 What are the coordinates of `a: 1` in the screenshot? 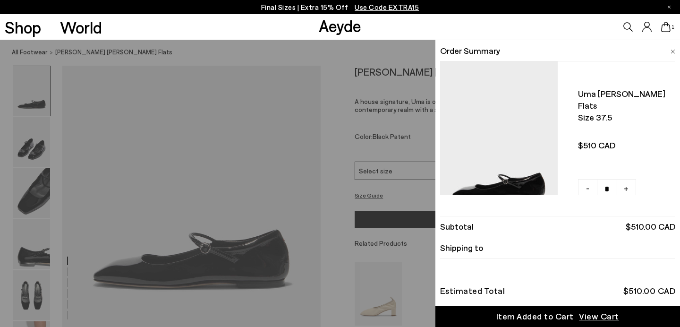 It's located at (665, 27).